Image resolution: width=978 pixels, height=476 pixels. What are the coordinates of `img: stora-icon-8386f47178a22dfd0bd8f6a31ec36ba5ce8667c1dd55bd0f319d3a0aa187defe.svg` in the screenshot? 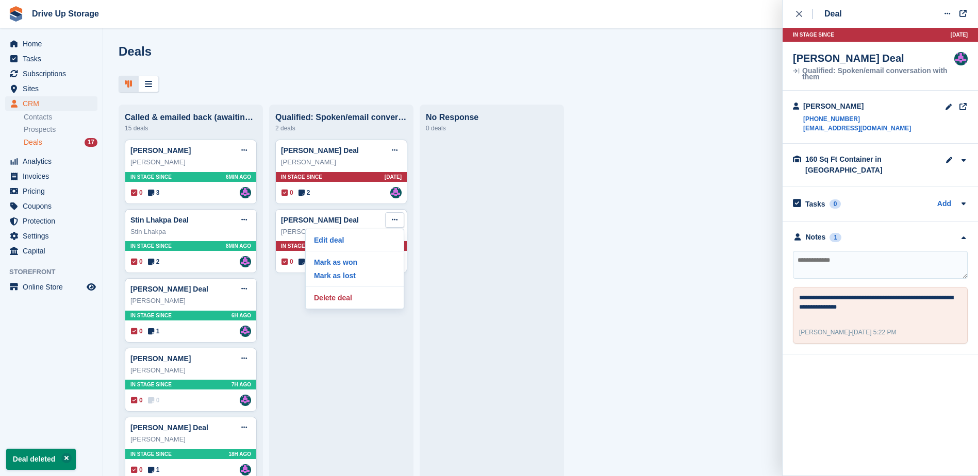 It's located at (16, 14).